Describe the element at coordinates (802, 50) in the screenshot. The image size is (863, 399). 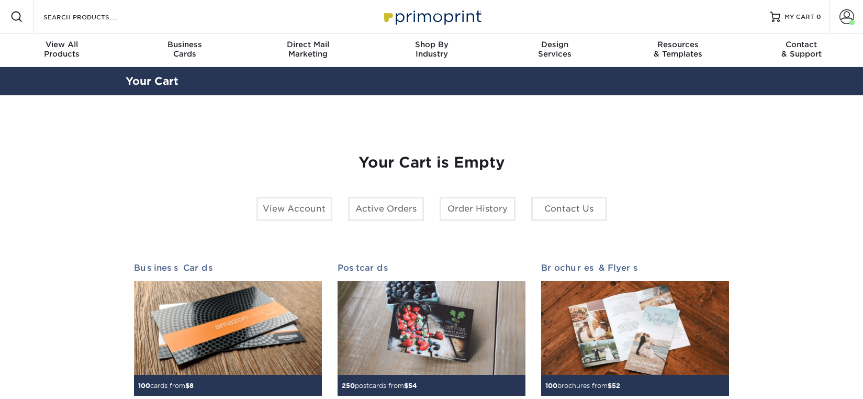
I see `a: Contact& Support` at that location.